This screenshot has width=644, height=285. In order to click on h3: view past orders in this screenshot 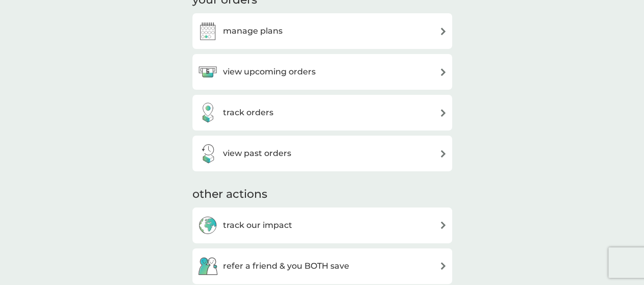, I will do `click(257, 154)`.